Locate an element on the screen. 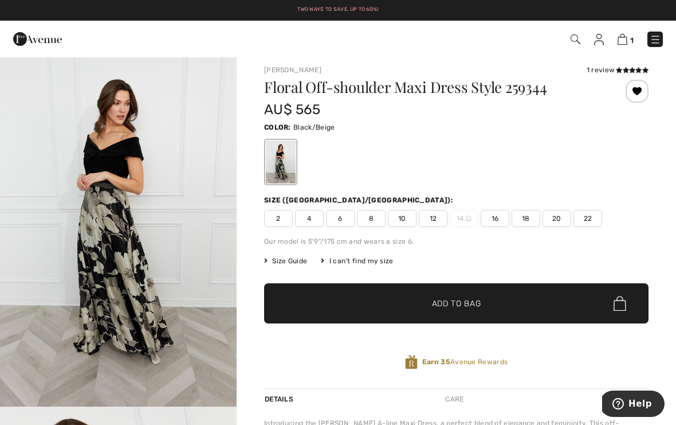  a: Two ways to save. Up to 60%! is located at coordinates (338, 9).